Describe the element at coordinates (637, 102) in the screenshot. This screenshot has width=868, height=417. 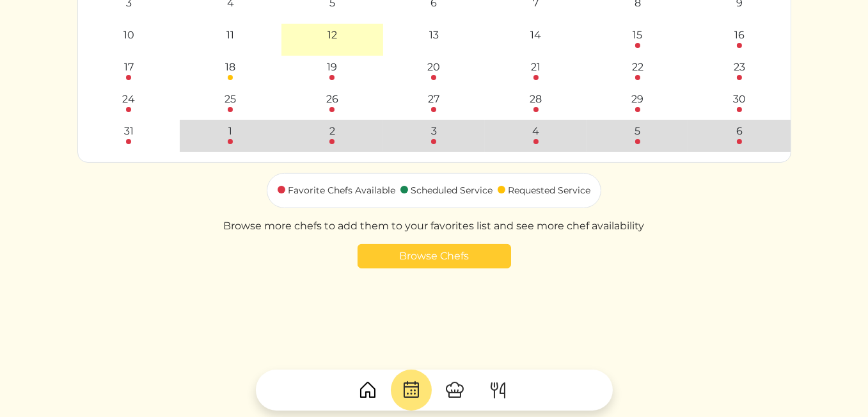
I see `a: 29` at that location.